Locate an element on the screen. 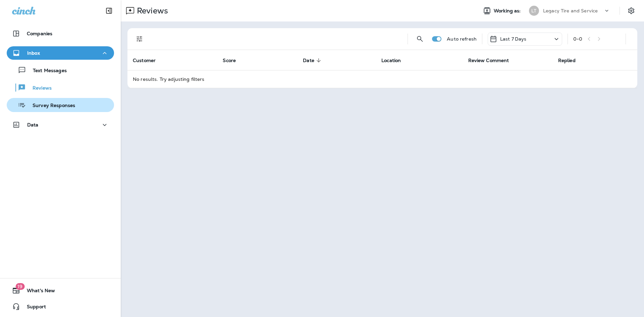 Image resolution: width=644 pixels, height=317 pixels. button: 19What's New is located at coordinates (61, 291).